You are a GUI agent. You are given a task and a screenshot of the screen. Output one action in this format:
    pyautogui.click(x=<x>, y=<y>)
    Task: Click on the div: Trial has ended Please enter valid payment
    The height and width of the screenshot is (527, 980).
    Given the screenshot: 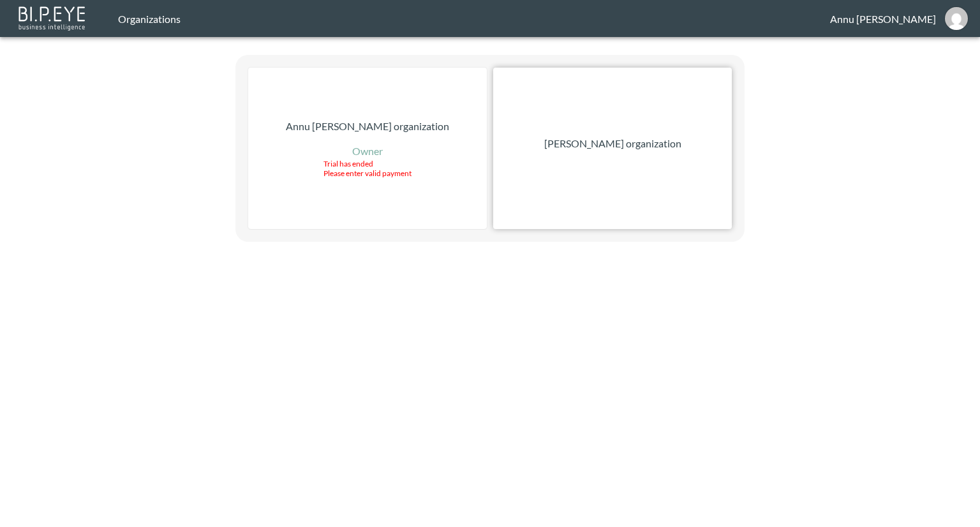 What is the action you would take?
    pyautogui.click(x=367, y=168)
    